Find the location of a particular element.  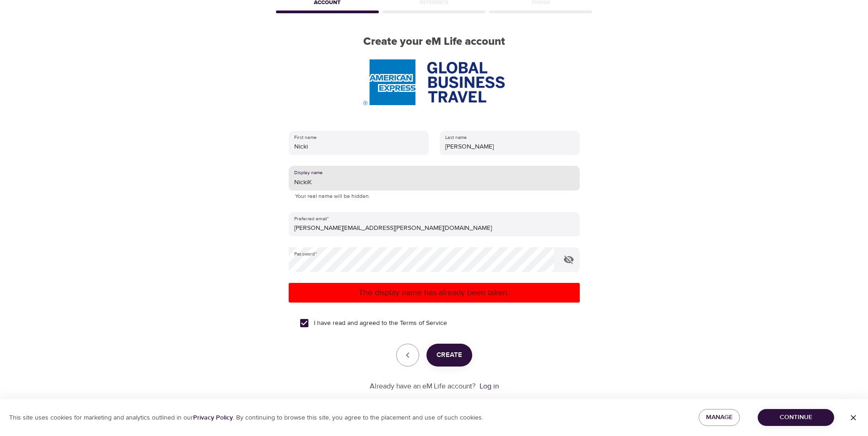

button: Continue is located at coordinates (796, 418).